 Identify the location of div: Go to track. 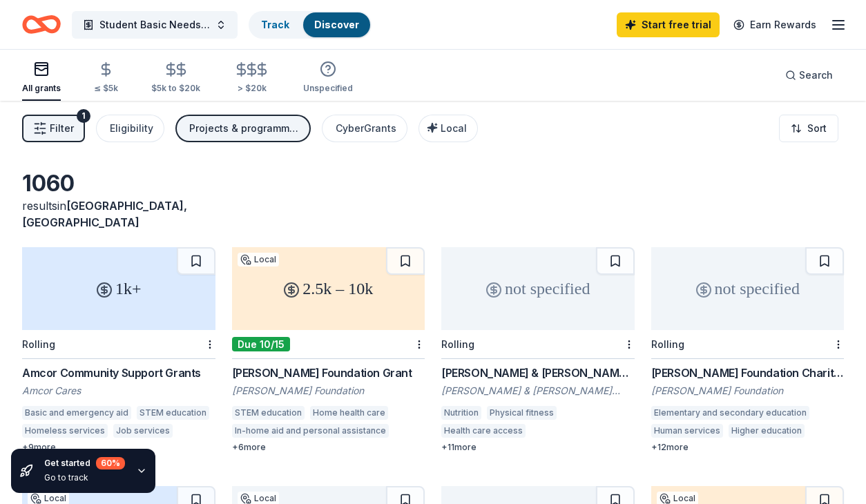
(84, 478).